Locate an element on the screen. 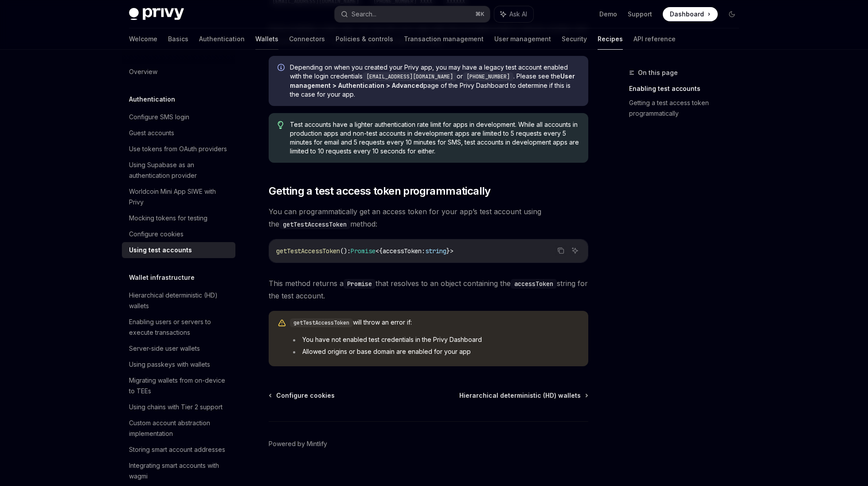 The height and width of the screenshot is (486, 868). div: Integrating smart accounts with wagmi is located at coordinates (180, 471).